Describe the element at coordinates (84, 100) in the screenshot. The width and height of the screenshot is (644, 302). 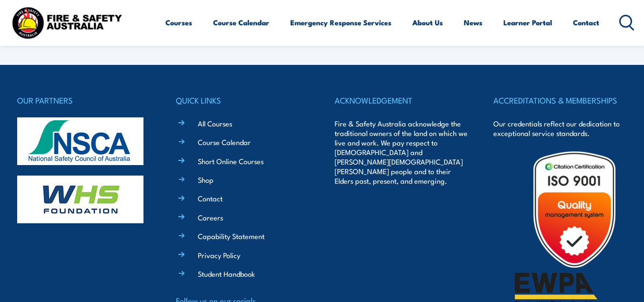
I see `h4: OUR PARTNERS` at that location.